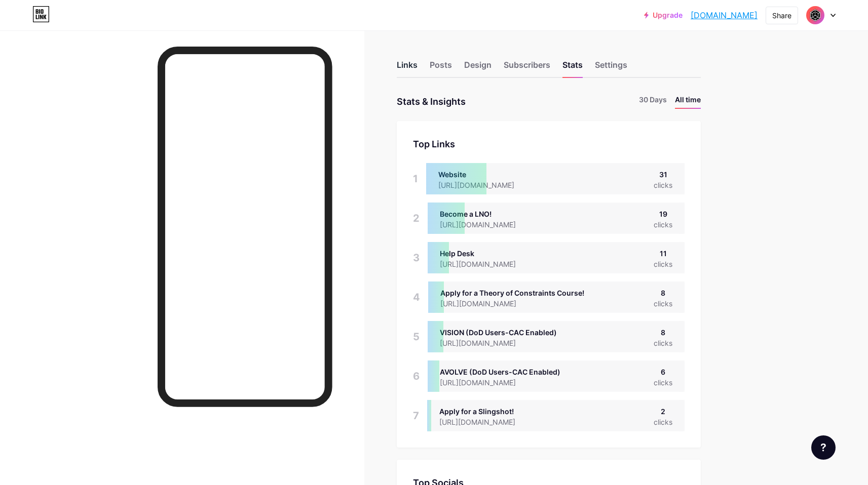  Describe the element at coordinates (611, 68) in the screenshot. I see `div: Settings` at that location.